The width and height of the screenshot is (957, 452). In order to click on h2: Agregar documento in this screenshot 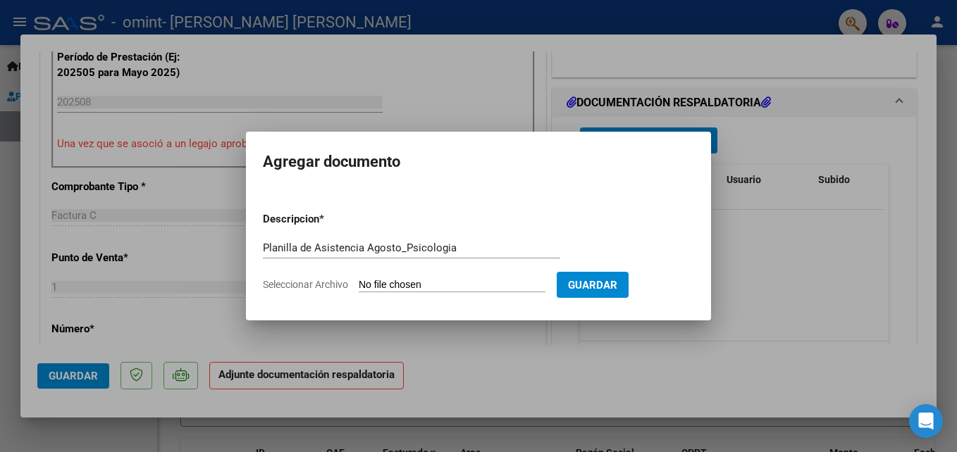, I will do `click(478, 162)`.